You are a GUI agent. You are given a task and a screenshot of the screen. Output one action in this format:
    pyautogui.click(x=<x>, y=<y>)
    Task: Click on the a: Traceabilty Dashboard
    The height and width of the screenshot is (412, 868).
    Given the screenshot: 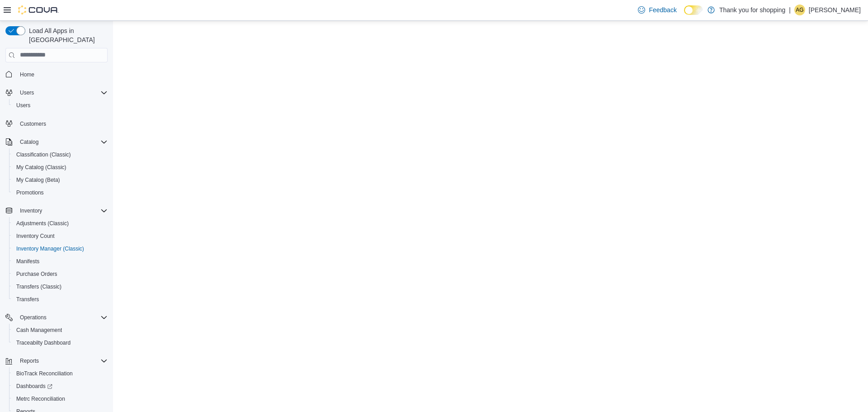 What is the action you would take?
    pyautogui.click(x=43, y=343)
    